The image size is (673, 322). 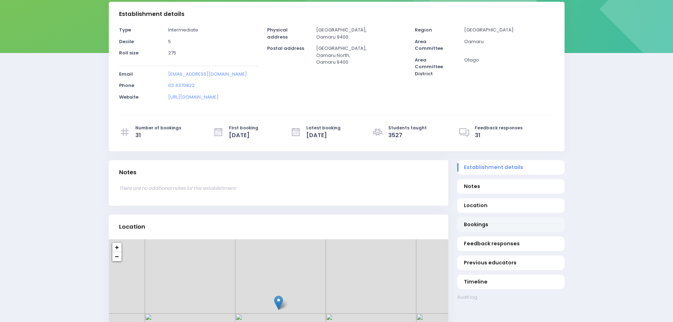 I want to click on span: Establishment details, so click(x=511, y=167).